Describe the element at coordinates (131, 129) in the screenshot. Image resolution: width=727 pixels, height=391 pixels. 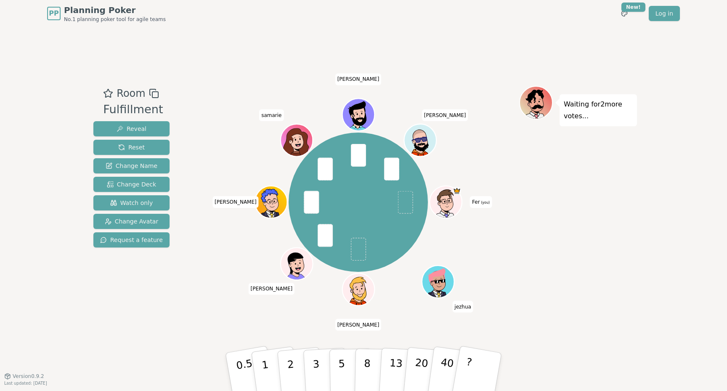
I see `span: Reveal` at that location.